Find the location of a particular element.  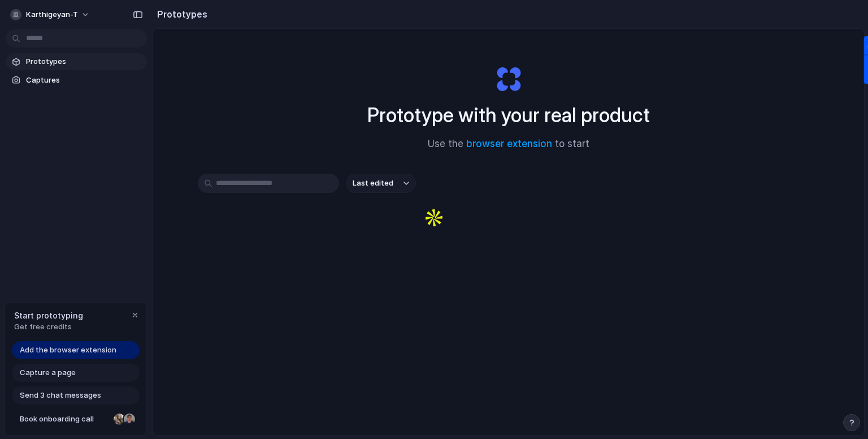

span: Captures is located at coordinates (84, 80).